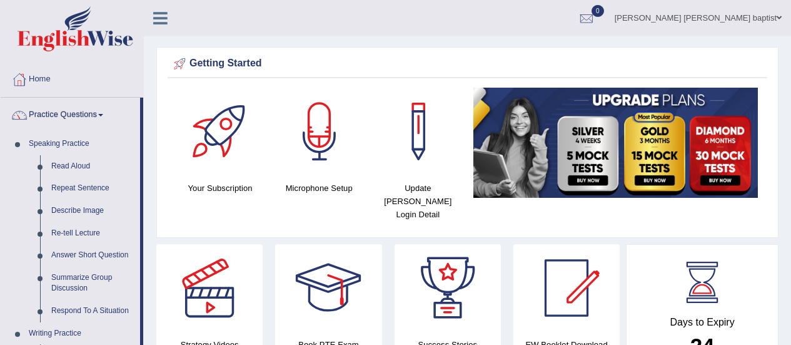  I want to click on a: Re-tell Lecture, so click(93, 233).